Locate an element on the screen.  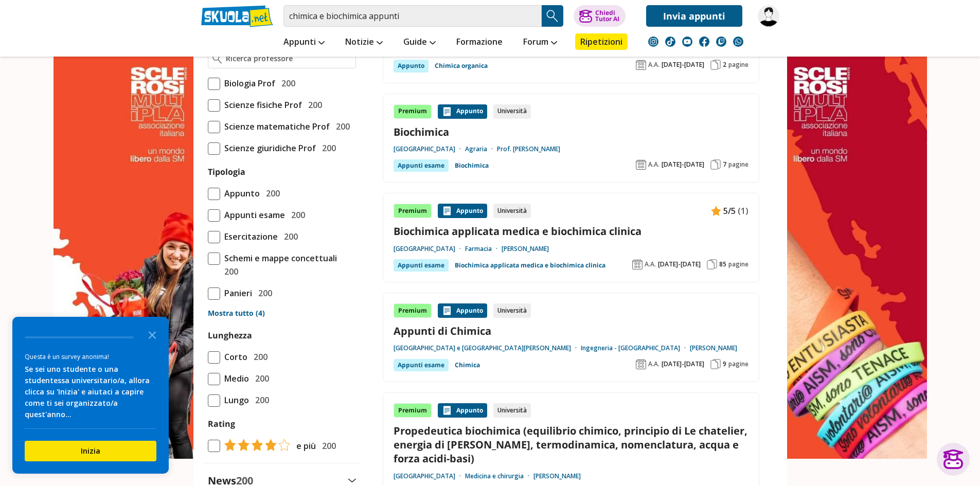
span: Schemi e mappe concettuali is located at coordinates (278, 259).